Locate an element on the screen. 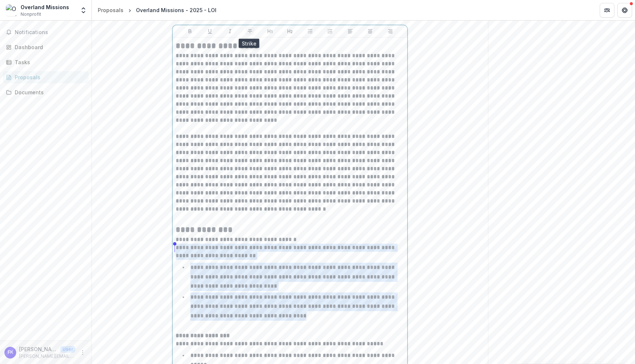 Image resolution: width=635 pixels, height=364 pixels. button: Align Right is located at coordinates (390, 31).